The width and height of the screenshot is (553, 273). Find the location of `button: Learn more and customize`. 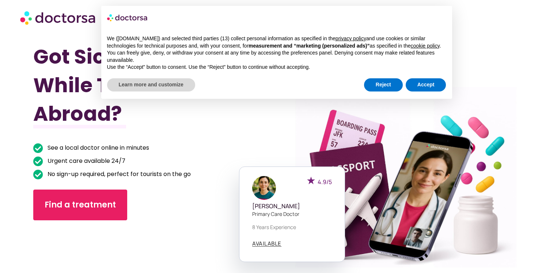

button: Learn more and customize is located at coordinates (151, 85).